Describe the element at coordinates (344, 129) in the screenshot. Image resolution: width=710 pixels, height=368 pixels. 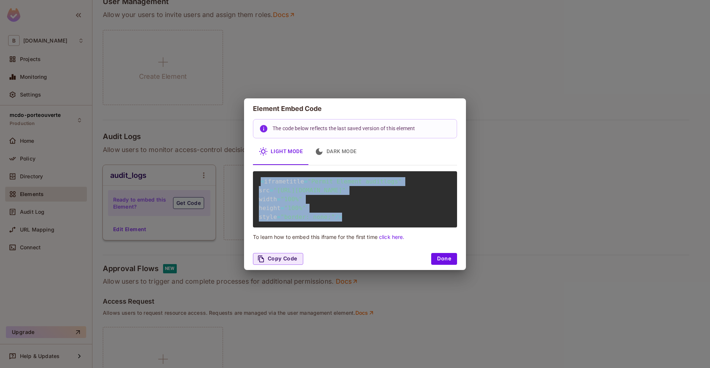
I see `div: The code below reflects the last saved version of this element` at that location.